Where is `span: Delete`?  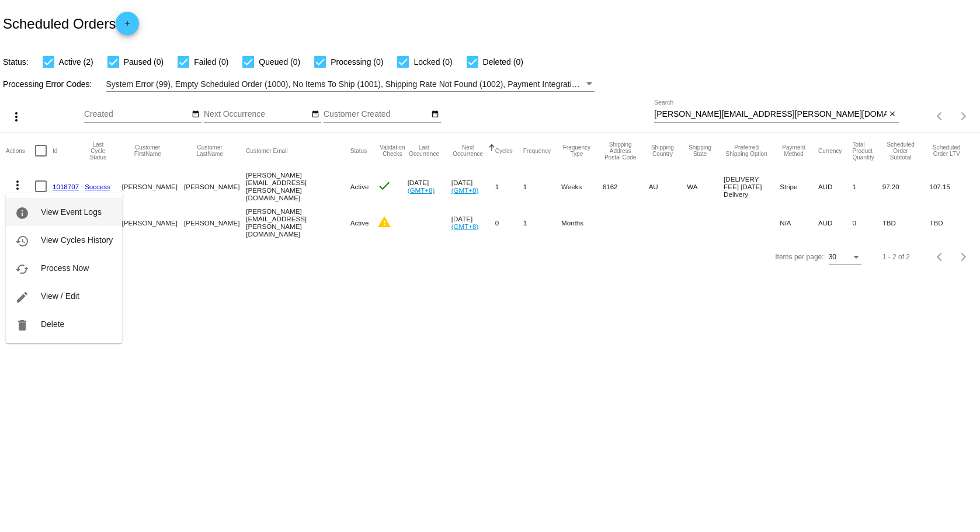
span: Delete is located at coordinates (53, 324).